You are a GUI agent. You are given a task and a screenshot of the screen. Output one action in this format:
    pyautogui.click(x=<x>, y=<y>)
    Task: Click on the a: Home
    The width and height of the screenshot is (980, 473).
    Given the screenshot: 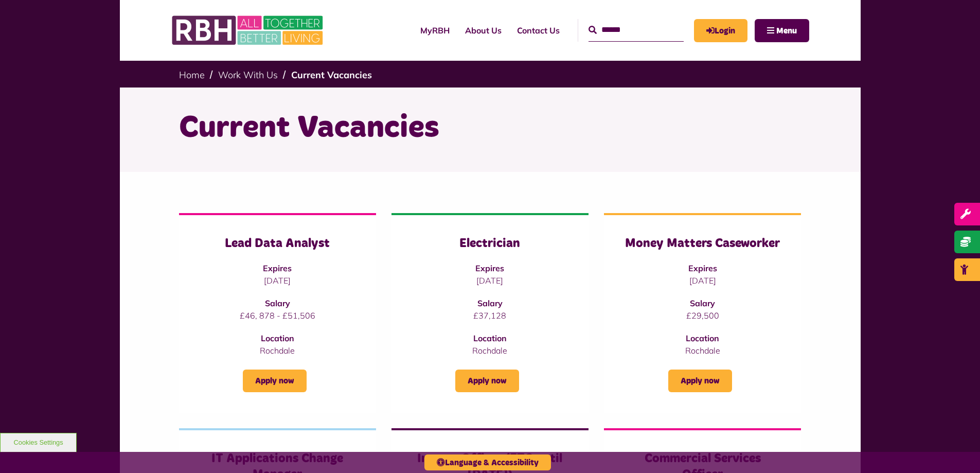 What is the action you would take?
    pyautogui.click(x=192, y=74)
    